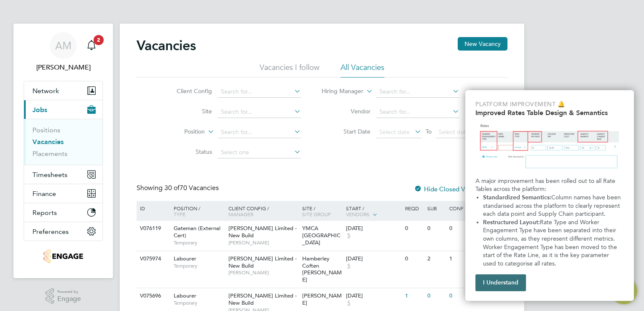  Describe the element at coordinates (51, 231) in the screenshot. I see `span: Preferences` at that location.